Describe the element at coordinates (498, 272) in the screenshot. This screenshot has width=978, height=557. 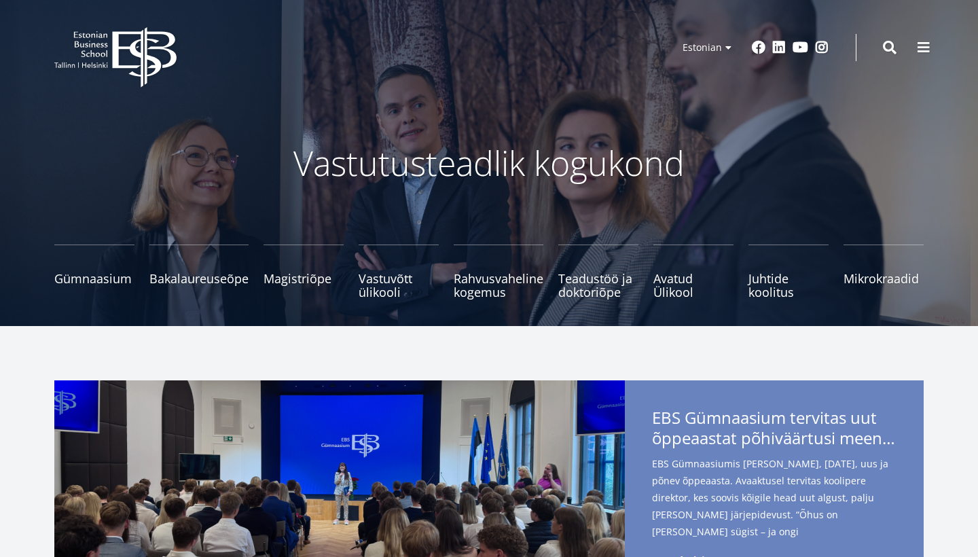
I see `a: Rahvusvaheline kogemus` at that location.